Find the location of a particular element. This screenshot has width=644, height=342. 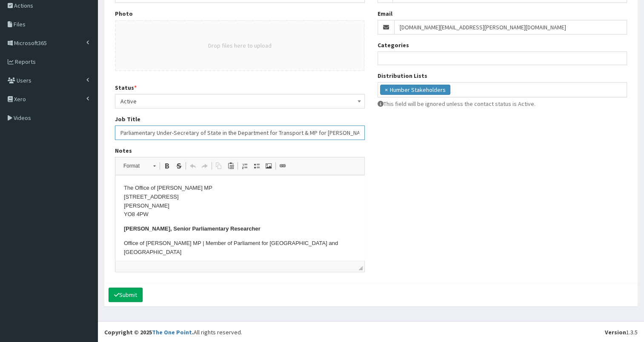

span: Actions is located at coordinates (23, 6).